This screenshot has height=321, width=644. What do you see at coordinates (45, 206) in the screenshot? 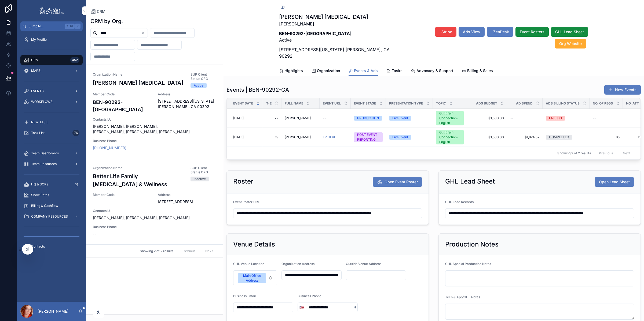
I see `span: Billing & Cashflow` at bounding box center [45, 206].